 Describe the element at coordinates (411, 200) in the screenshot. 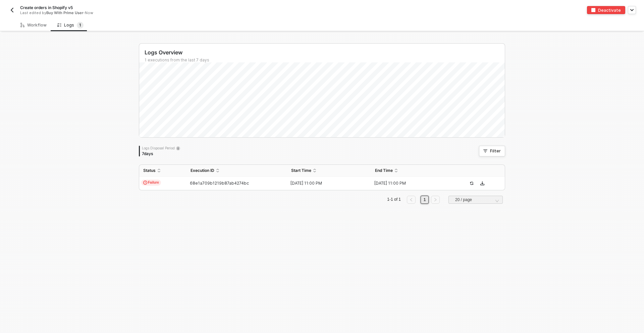

I see `li: Previous Page` at that location.